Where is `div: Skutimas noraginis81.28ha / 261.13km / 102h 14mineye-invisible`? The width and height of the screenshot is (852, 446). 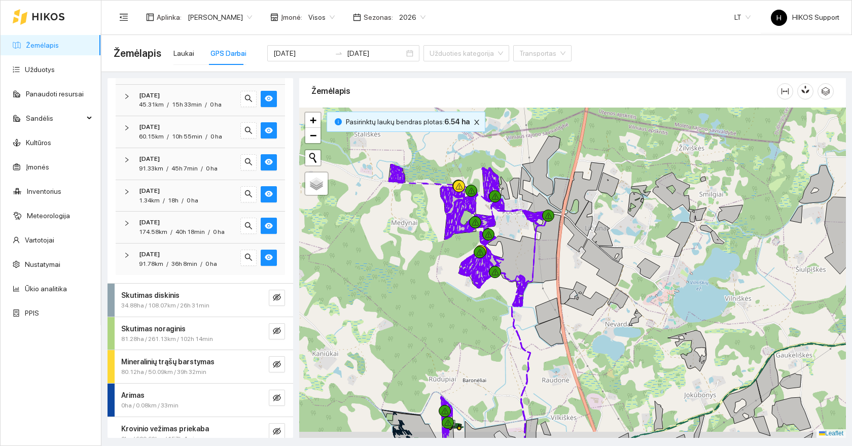
div: Skutimas noraginis81.28ha / 261.13km / 102h 14mineye-invisible is located at coordinates (200, 333).